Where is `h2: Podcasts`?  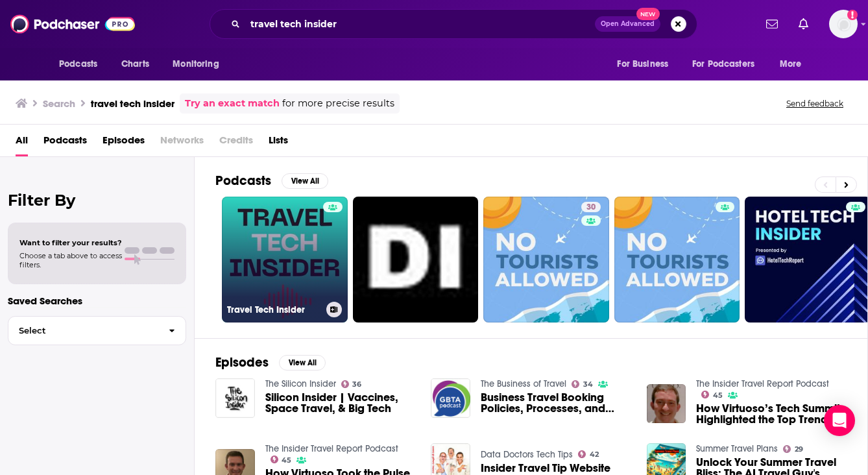 h2: Podcasts is located at coordinates (243, 180).